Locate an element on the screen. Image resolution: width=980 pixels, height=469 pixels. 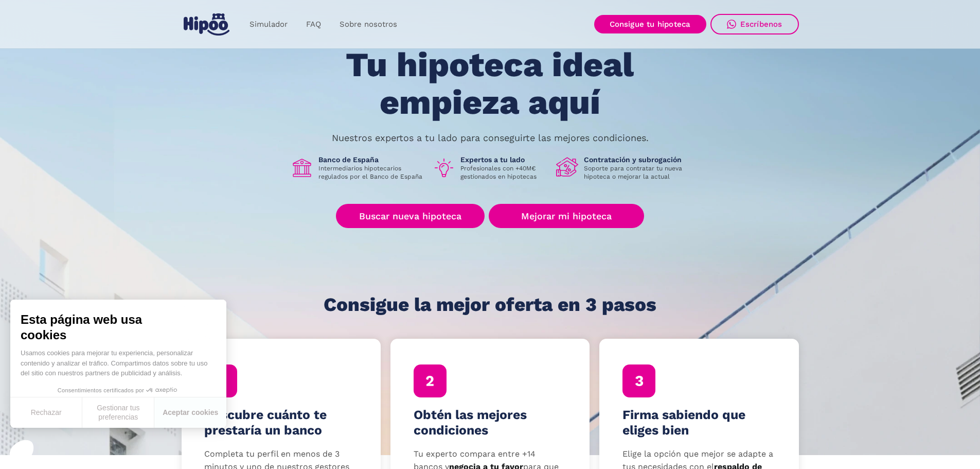
a: Mejorar mi hipoteca is located at coordinates (566, 216).